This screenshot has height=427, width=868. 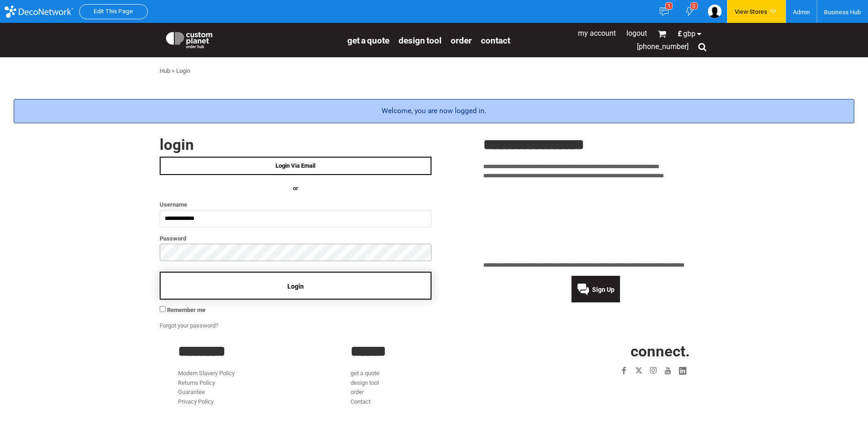 I want to click on div: Welcome, you are now logged in., so click(x=434, y=111).